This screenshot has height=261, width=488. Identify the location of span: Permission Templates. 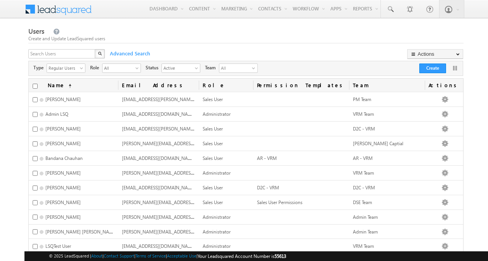
(301, 85).